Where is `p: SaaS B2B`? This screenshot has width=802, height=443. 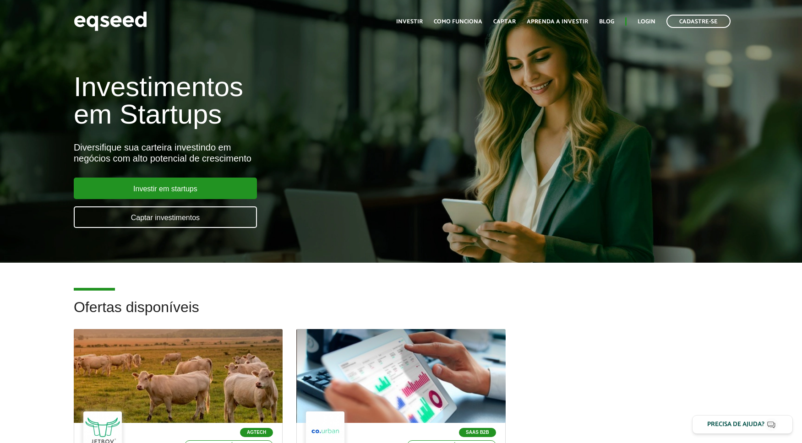
p: SaaS B2B is located at coordinates (477, 433).